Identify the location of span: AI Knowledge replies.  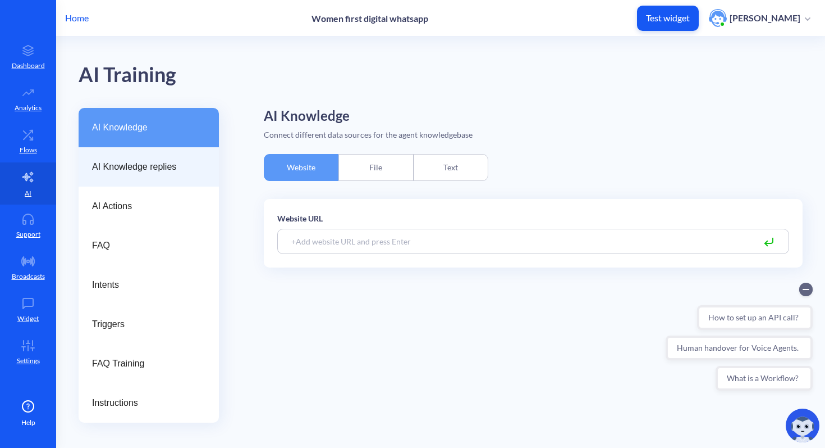
(144, 167).